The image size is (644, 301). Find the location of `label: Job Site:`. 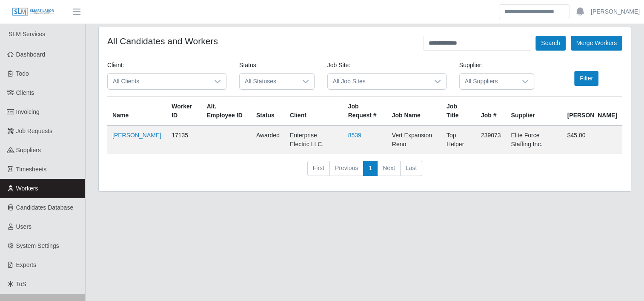

label: Job Site: is located at coordinates (339, 65).